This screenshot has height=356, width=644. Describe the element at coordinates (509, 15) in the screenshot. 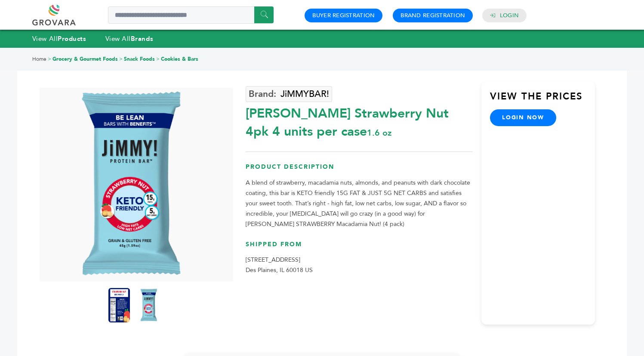

I see `a: Login` at that location.